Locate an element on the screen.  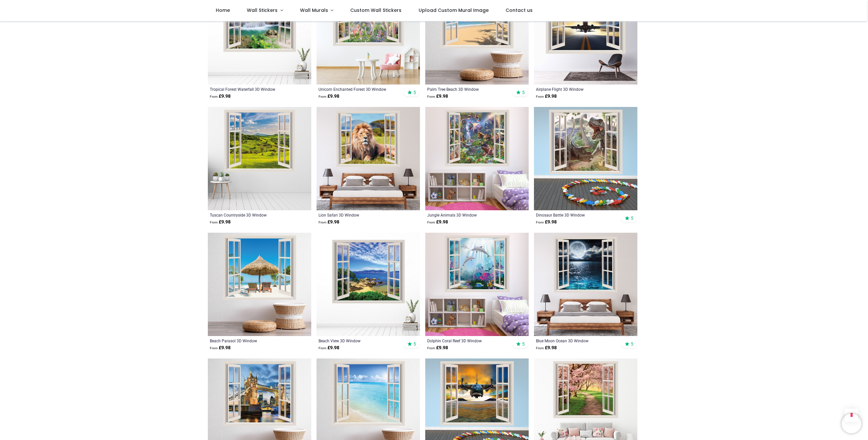
a: Beach View 3D Window is located at coordinates (358, 341).